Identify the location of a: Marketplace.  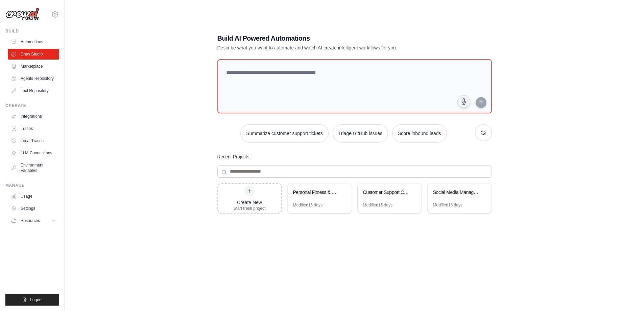
(33, 67).